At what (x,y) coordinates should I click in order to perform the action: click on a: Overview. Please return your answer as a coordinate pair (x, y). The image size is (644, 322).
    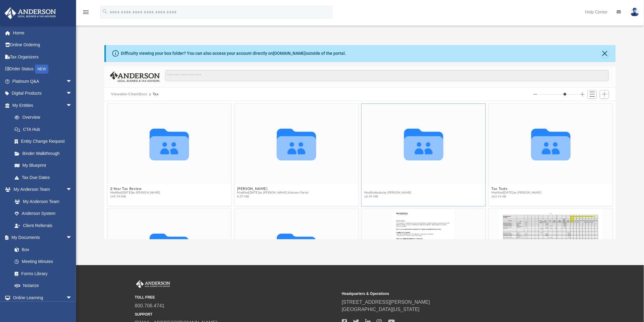
    Looking at the image, I should click on (45, 117).